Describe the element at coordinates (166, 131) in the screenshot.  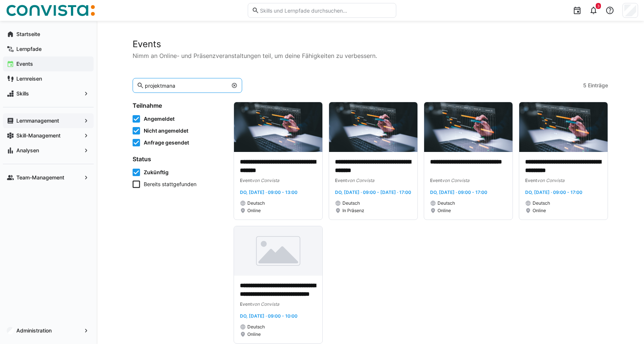
I see `span: Nicht angemeldet` at that location.